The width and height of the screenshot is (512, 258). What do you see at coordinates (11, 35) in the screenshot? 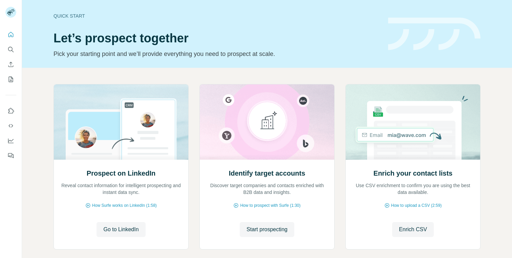
I see `button: Quick start` at bounding box center [11, 35].